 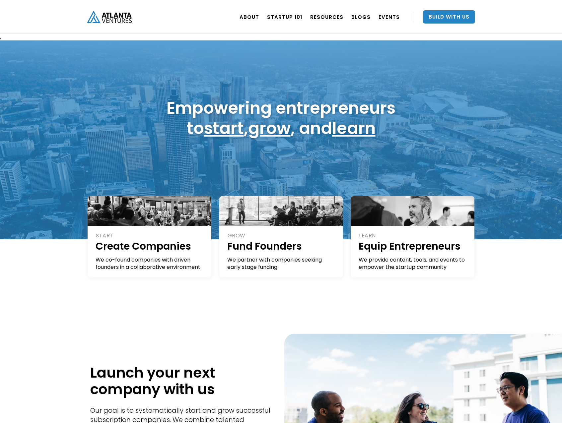 I want to click on div: We partner with companies seeking early stage funding, so click(x=281, y=264).